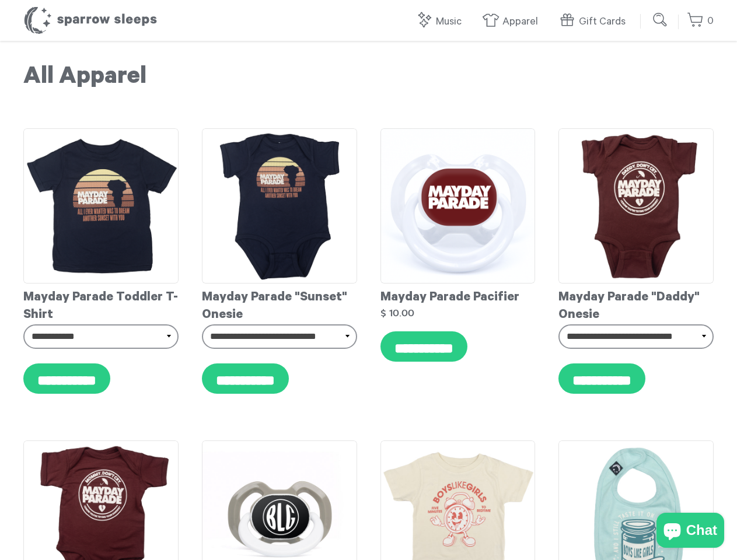 Image resolution: width=737 pixels, height=560 pixels. What do you see at coordinates (513, 21) in the screenshot?
I see `a: Apparel` at bounding box center [513, 21].